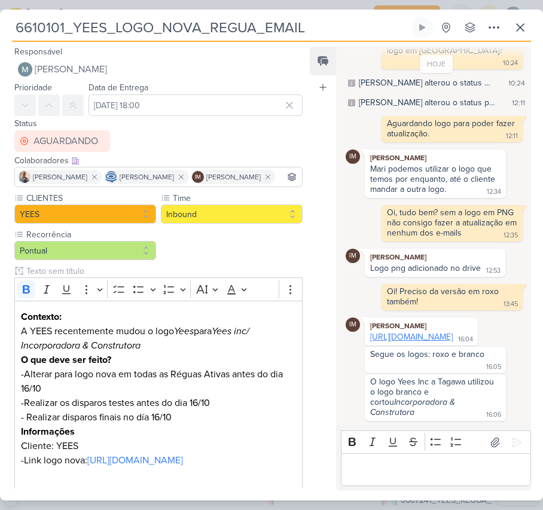 The height and width of the screenshot is (510, 543). Describe the element at coordinates (163, 271) in the screenshot. I see `input: Texto sem título` at that location.